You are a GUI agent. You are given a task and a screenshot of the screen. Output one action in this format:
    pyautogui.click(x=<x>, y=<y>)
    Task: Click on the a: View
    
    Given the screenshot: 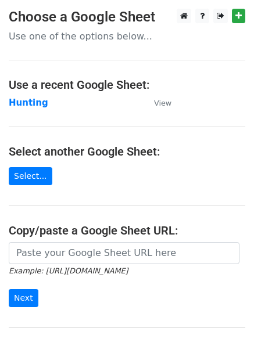 What is the action you would take?
    pyautogui.click(x=157, y=103)
    